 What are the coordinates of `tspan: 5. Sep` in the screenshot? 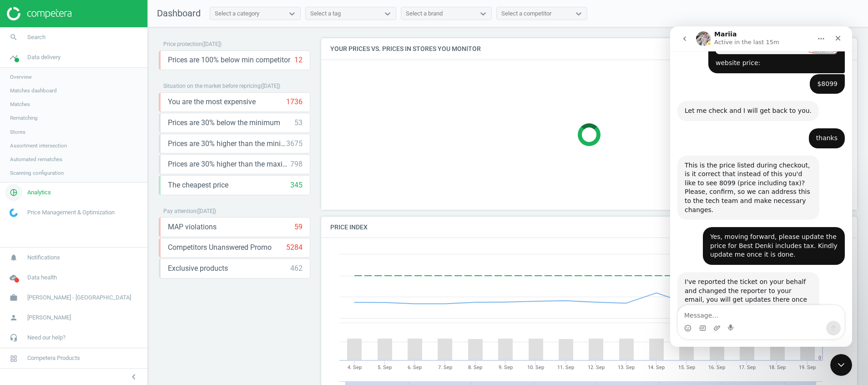 It's located at (384, 367).